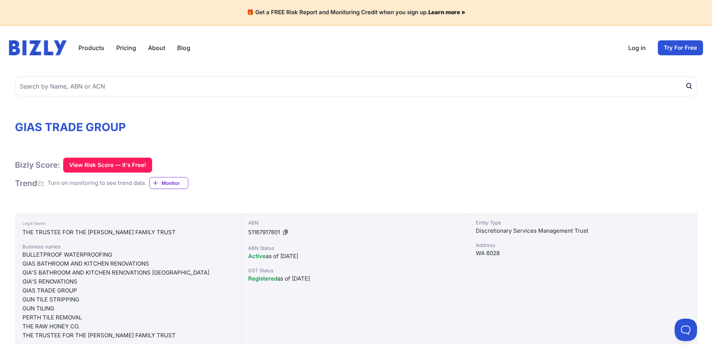 This screenshot has width=712, height=356. What do you see at coordinates (681, 48) in the screenshot?
I see `a: Try For Free` at bounding box center [681, 48].